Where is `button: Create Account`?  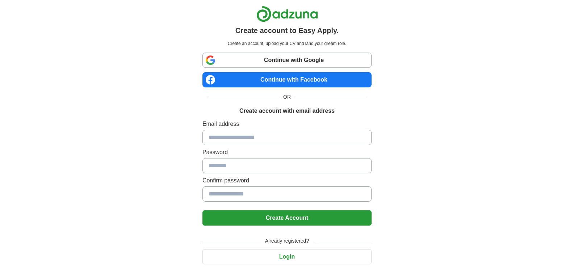 button: Create Account is located at coordinates (287, 218).